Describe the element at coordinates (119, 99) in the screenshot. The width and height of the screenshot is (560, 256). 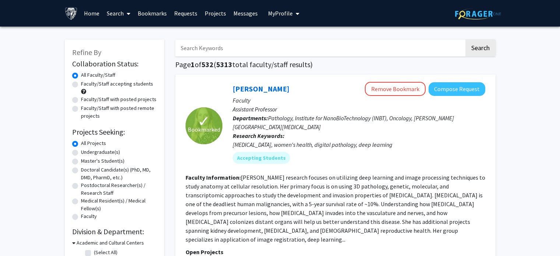
I see `label: Faculty/Staff with posted projects` at that location.